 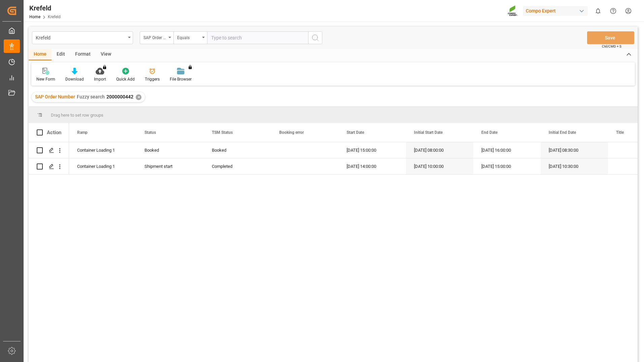 I want to click on button: Save, so click(x=611, y=38).